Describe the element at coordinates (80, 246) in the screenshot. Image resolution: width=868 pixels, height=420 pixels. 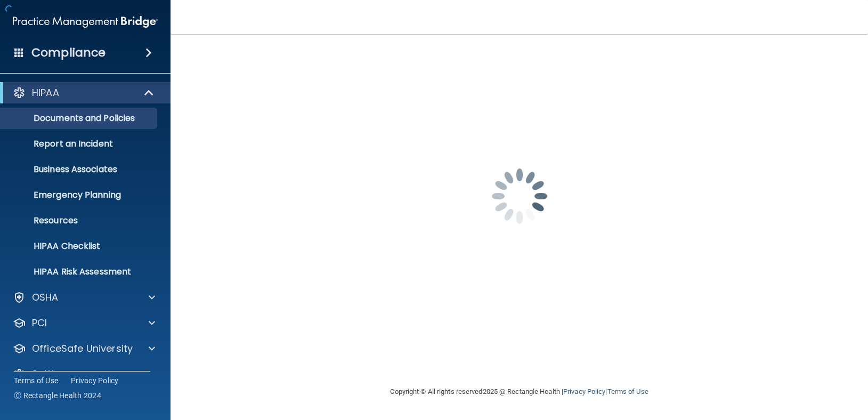
I see `p: HIPAA Checklist` at that location.